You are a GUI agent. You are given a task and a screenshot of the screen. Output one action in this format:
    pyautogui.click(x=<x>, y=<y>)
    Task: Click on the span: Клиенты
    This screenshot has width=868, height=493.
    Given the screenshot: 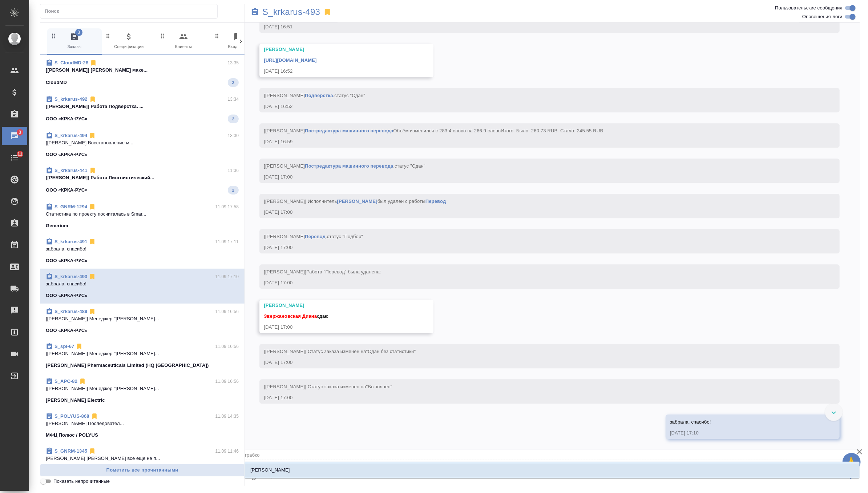 What is the action you would take?
    pyautogui.click(x=184, y=41)
    